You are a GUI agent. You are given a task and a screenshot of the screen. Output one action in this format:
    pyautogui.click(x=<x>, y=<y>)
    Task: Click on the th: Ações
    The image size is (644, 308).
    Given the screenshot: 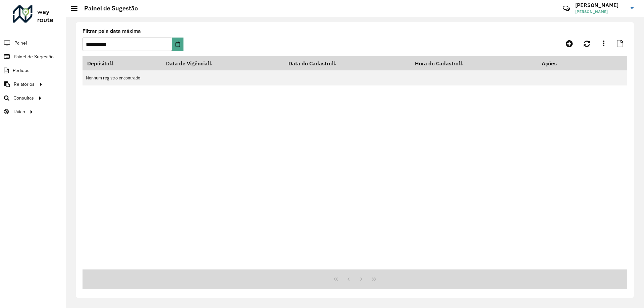 What is the action you would take?
    pyautogui.click(x=557, y=64)
    